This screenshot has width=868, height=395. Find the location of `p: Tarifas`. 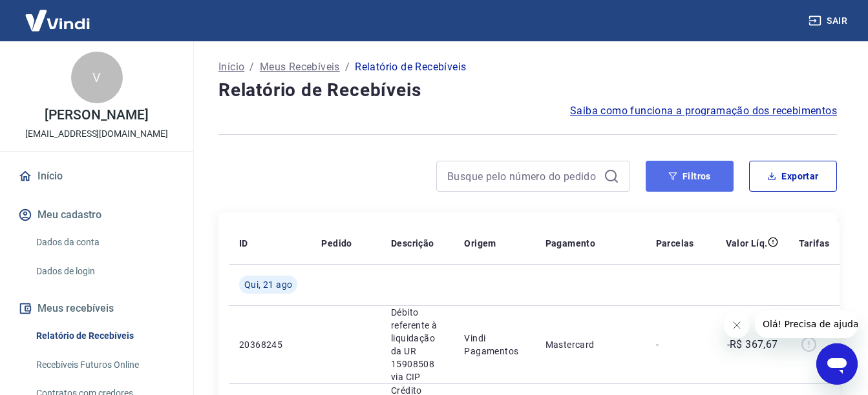

p: Tarifas is located at coordinates (815, 244).